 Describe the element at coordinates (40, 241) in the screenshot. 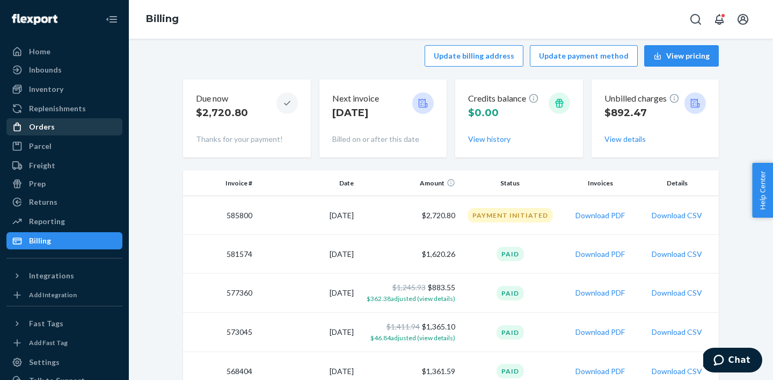

I see `div: Billing` at that location.